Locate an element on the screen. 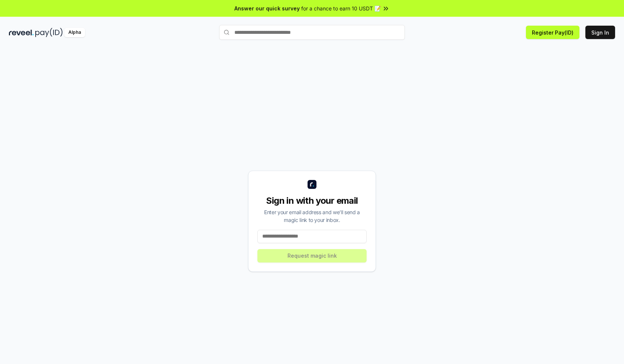  img: pay_id is located at coordinates (49, 32).